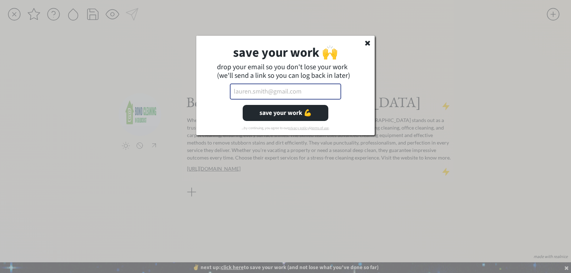 The image size is (571, 273). What do you see at coordinates (285, 91) in the screenshot?
I see `input: lauren.smith@gmail.com` at bounding box center [285, 91].